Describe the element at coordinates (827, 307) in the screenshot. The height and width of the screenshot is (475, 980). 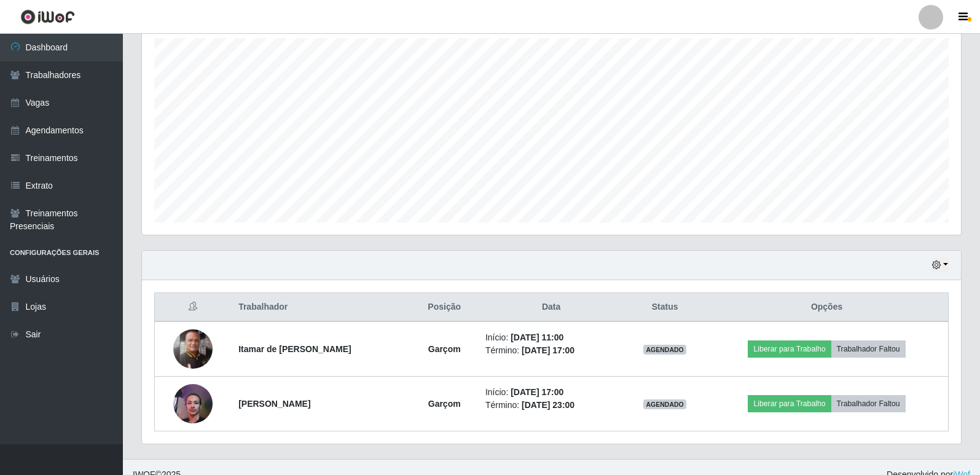
I see `th: Opções` at that location.